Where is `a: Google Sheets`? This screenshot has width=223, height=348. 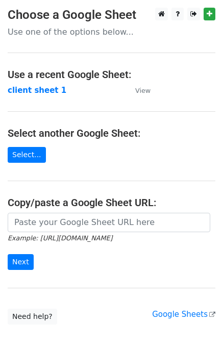 a: Google Sheets is located at coordinates (184, 314).